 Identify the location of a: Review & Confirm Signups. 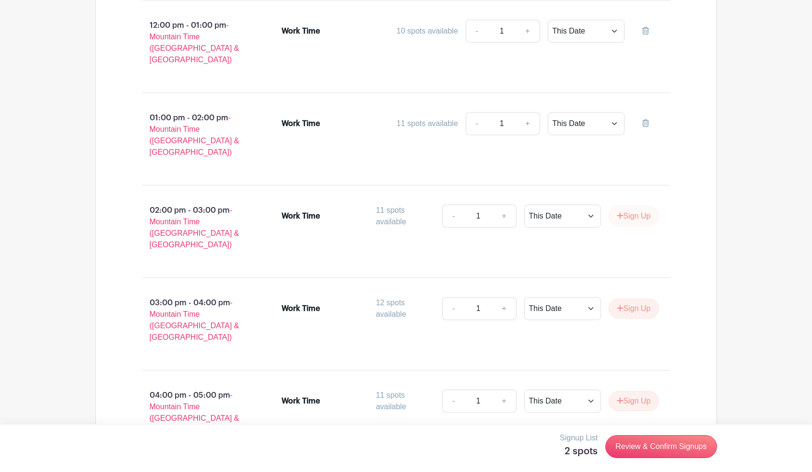
(661, 447).